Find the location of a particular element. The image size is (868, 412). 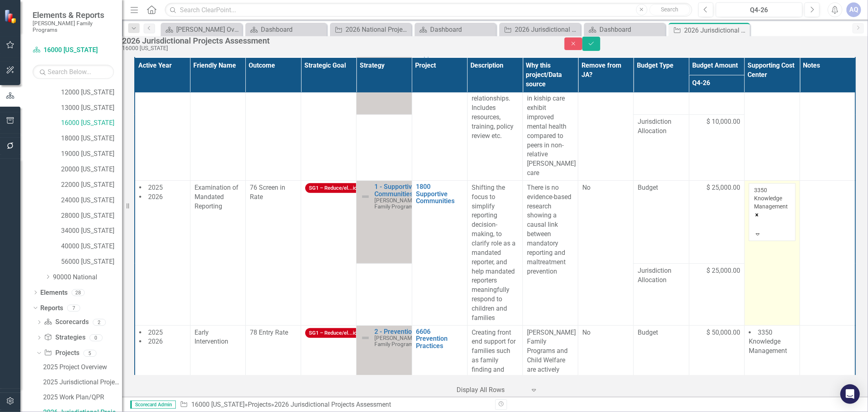

a: 2 - Prevention is located at coordinates (396, 332).